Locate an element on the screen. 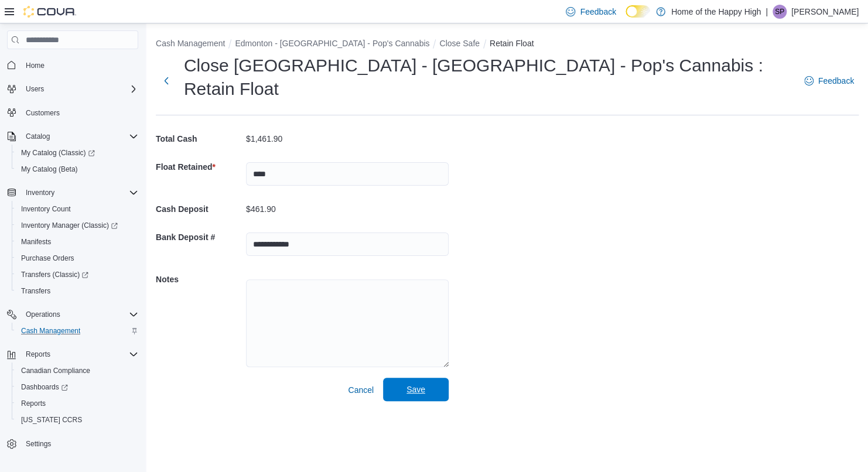 This screenshot has width=868, height=472. a: Purchase Orders is located at coordinates (47, 259).